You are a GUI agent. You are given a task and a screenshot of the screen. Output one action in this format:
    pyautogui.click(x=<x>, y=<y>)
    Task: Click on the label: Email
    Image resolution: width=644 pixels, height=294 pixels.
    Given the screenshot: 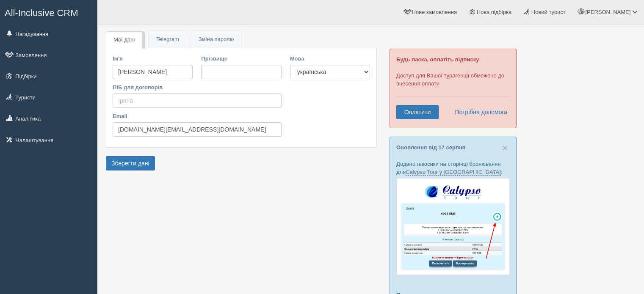 What is the action you would take?
    pyautogui.click(x=197, y=116)
    